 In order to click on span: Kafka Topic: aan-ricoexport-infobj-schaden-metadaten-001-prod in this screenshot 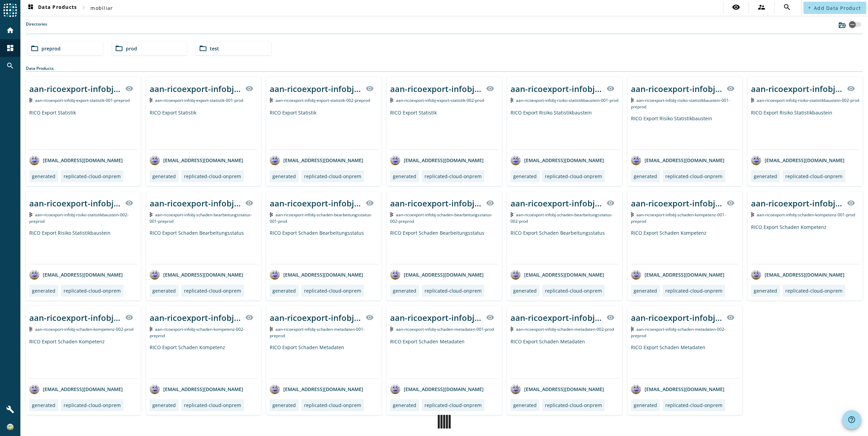, I will do `click(445, 329)`.